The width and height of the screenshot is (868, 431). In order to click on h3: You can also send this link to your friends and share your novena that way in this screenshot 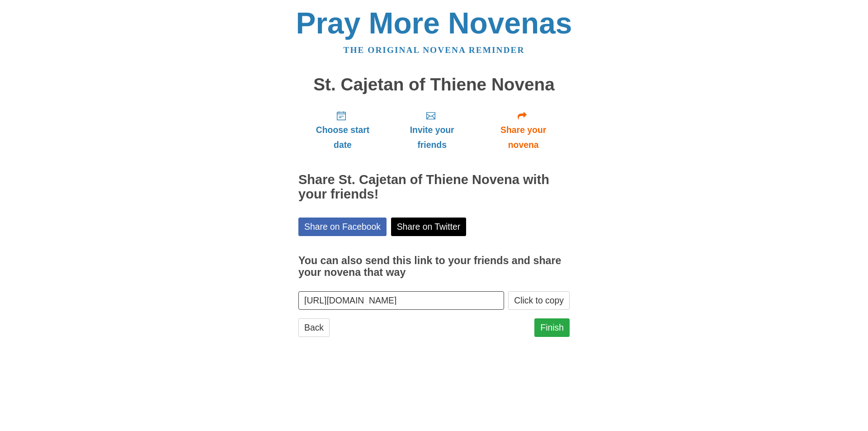, I will do `click(434, 266)`.